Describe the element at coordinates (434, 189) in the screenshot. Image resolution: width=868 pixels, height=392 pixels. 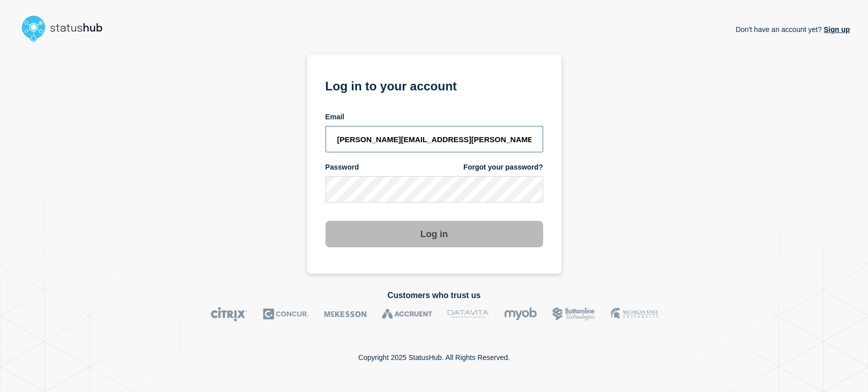
I see `input: password input` at that location.